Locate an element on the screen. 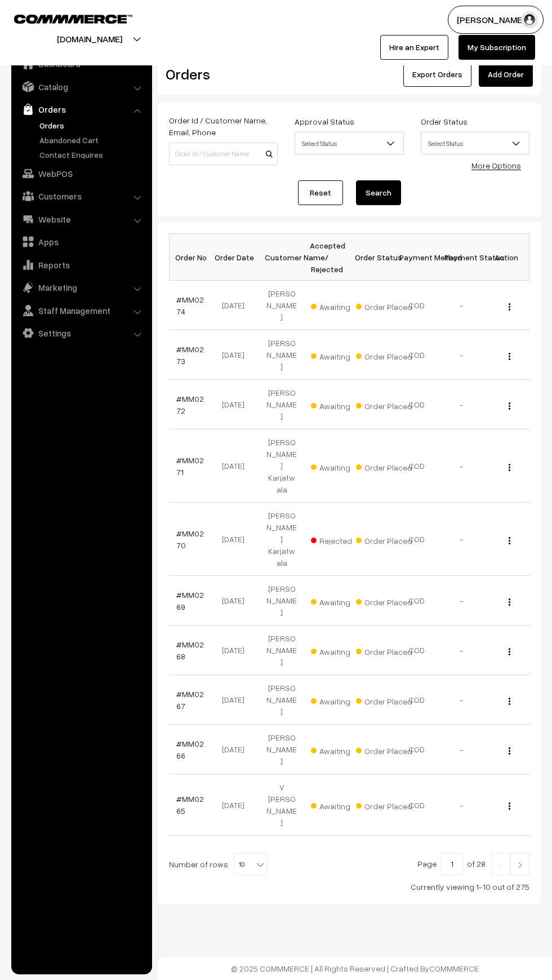  div: Currently viewing 1-10 out of 275 is located at coordinates (349, 887).